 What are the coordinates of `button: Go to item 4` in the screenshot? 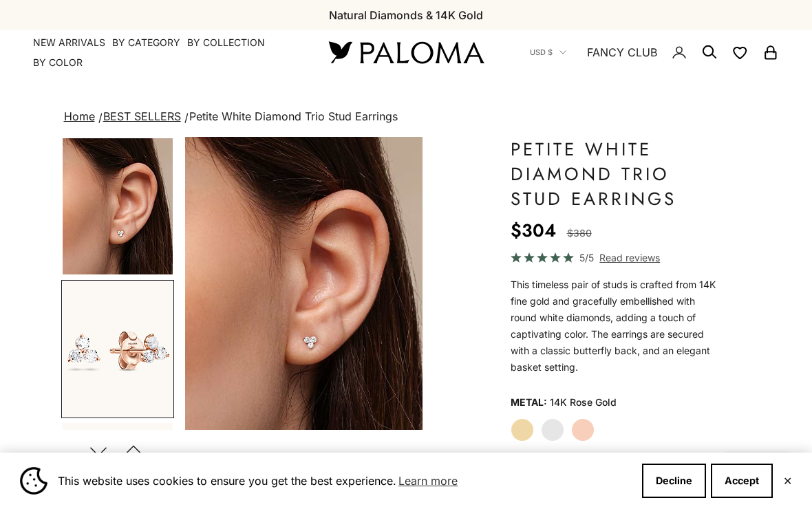 It's located at (117, 207).